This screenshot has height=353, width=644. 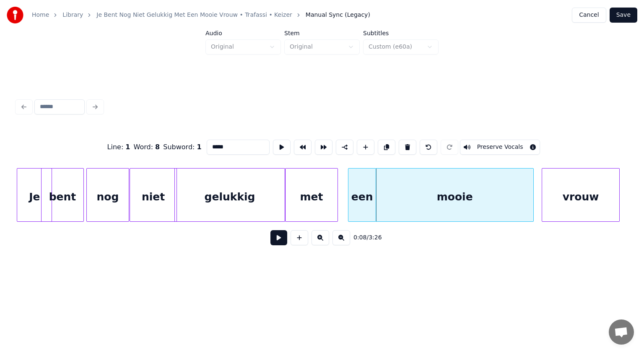 What do you see at coordinates (244, 33) in the screenshot?
I see `label: Audio` at bounding box center [244, 33].